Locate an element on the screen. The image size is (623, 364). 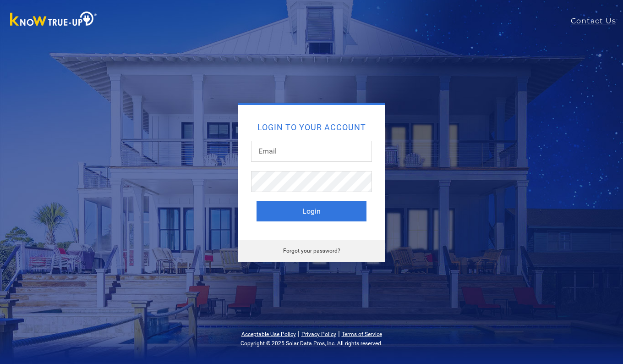
button: Login is located at coordinates (312, 211).